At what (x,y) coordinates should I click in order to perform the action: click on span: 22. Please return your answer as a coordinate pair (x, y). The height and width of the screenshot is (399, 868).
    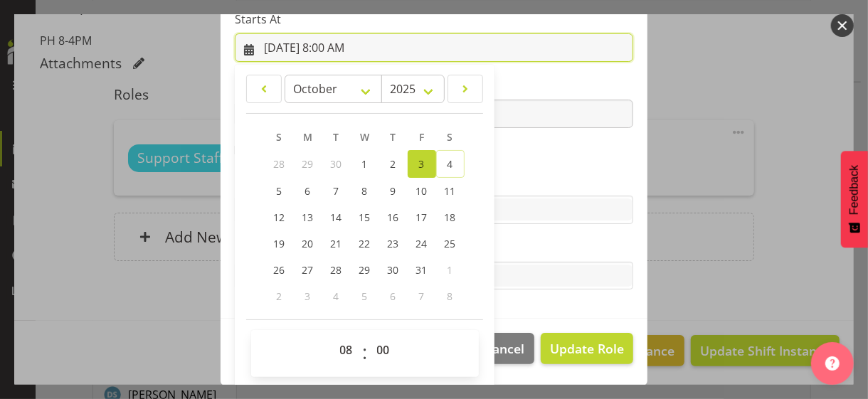
    Looking at the image, I should click on (365, 243).